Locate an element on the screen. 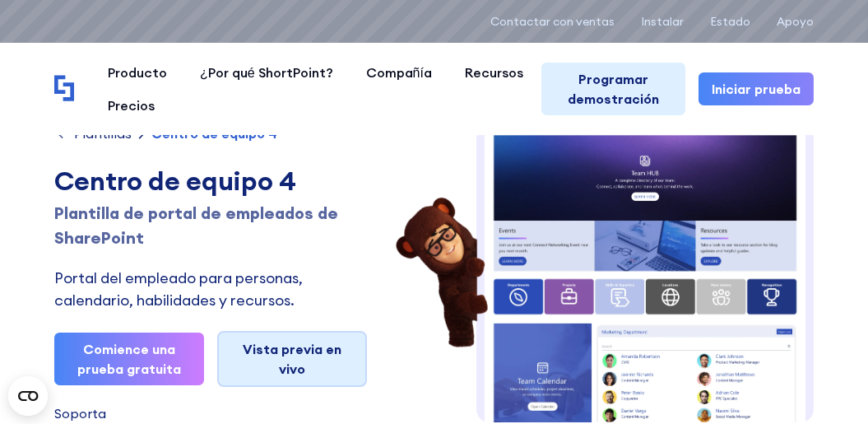 This screenshot has width=868, height=424. button: Widget de CMP abierto is located at coordinates (28, 396).